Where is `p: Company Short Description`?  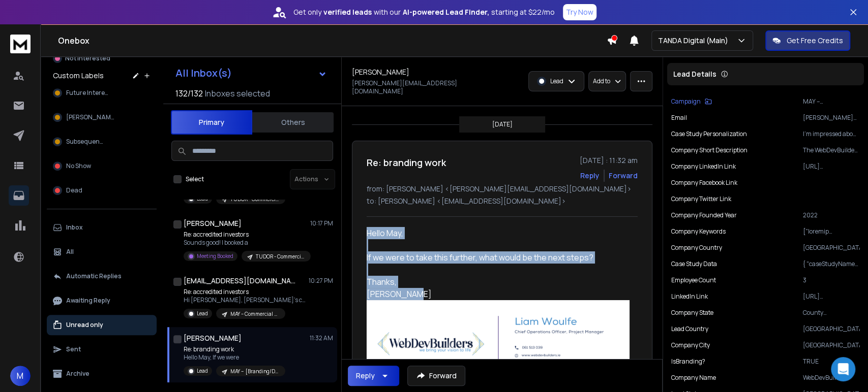
p: Company Short Description is located at coordinates (709, 151).